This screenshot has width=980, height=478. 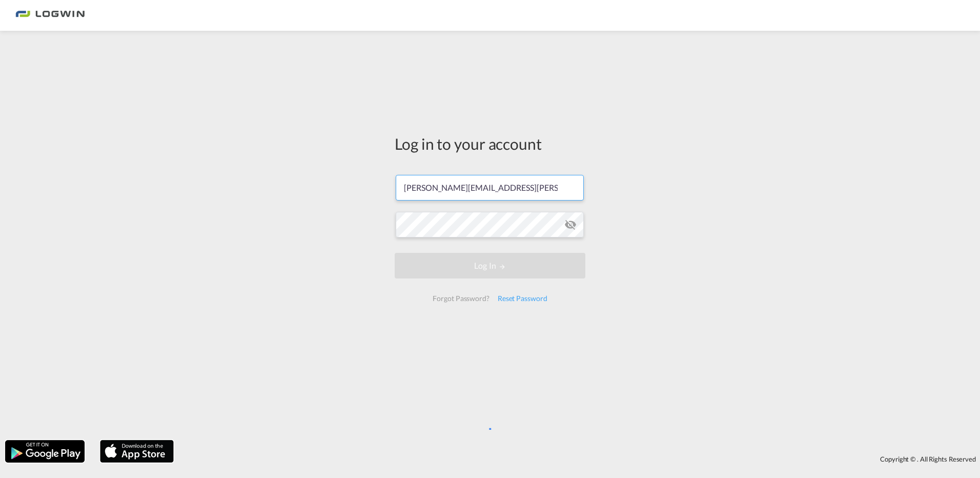 I want to click on input: Enter email/phone number, so click(x=489, y=188).